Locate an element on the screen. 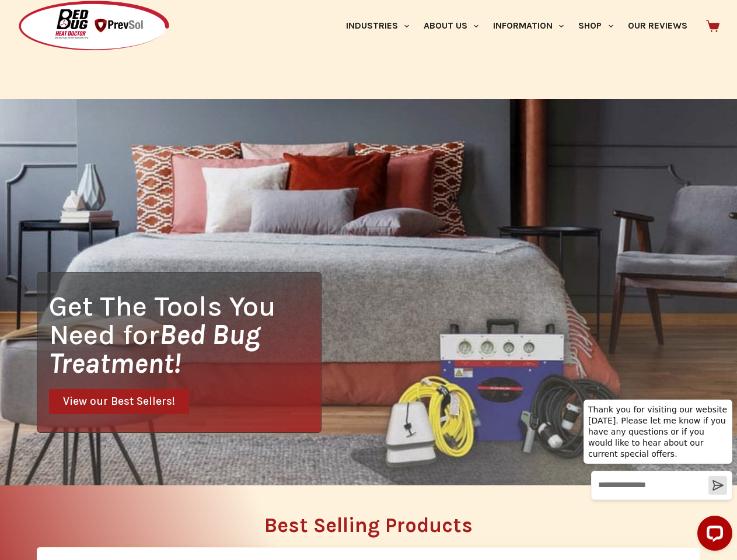  h1: Get The Tools You Need for is located at coordinates (185, 334).